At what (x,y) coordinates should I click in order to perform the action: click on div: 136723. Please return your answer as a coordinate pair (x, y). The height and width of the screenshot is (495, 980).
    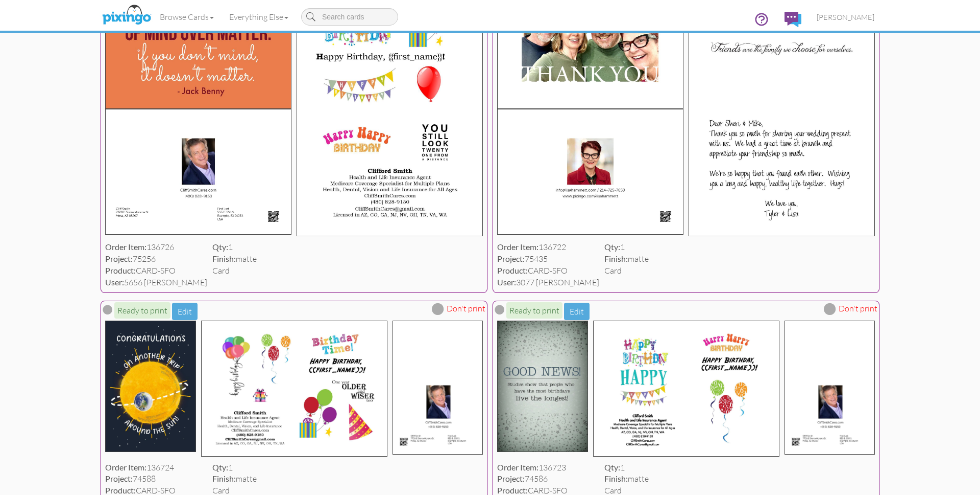
    Looking at the image, I should click on (548, 467).